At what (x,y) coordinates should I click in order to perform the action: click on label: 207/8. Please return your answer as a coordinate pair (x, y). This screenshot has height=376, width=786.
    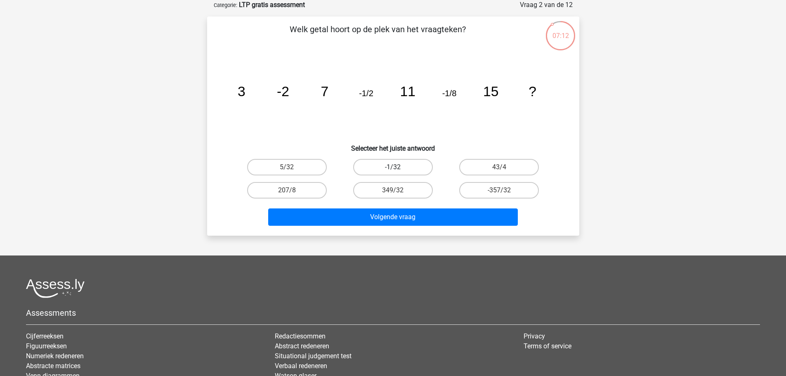
    Looking at the image, I should click on (287, 190).